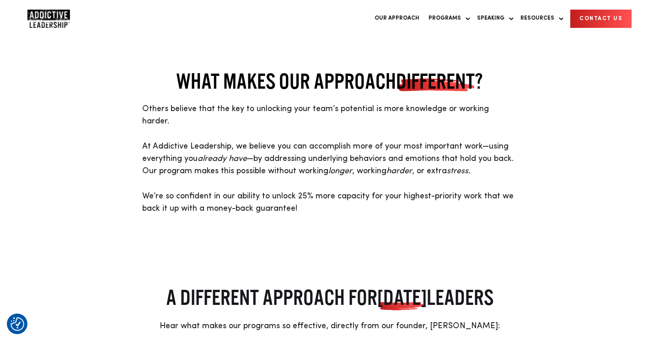  Describe the element at coordinates (17, 324) in the screenshot. I see `button: Consent Preferences` at that location.